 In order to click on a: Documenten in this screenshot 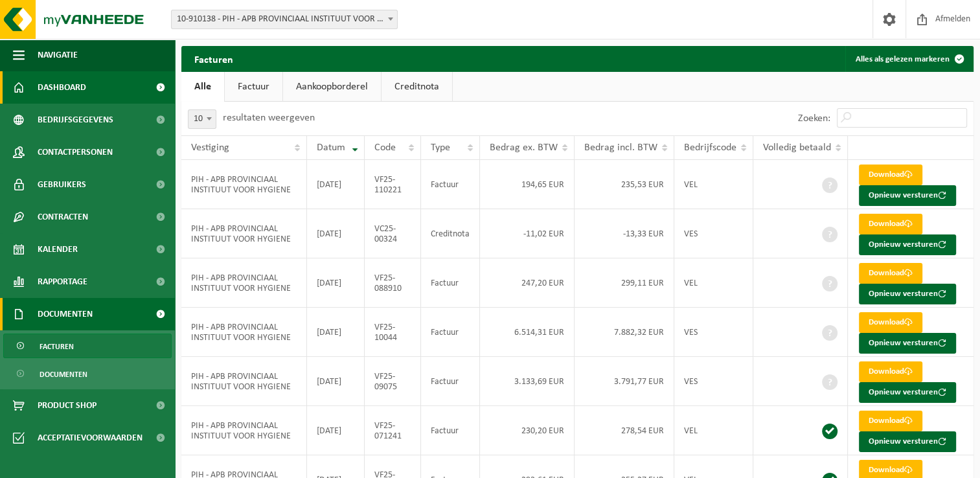, I will do `click(87, 374)`.